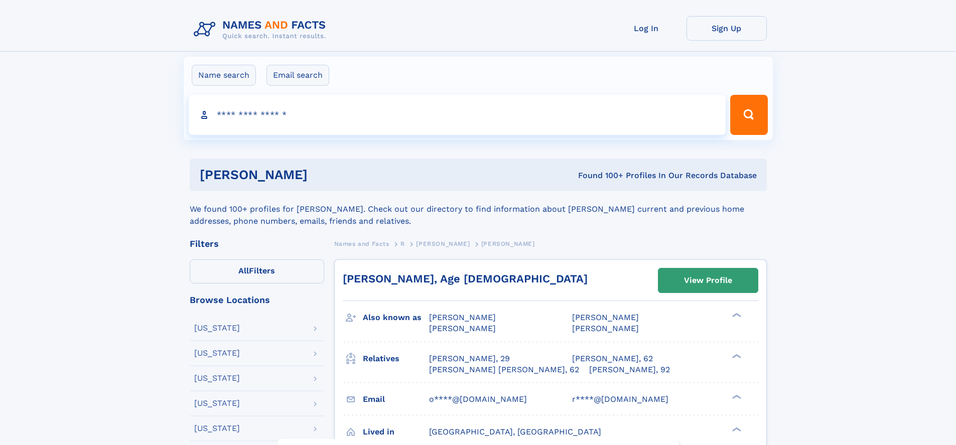 Image resolution: width=956 pixels, height=445 pixels. I want to click on label: Filters, so click(257, 272).